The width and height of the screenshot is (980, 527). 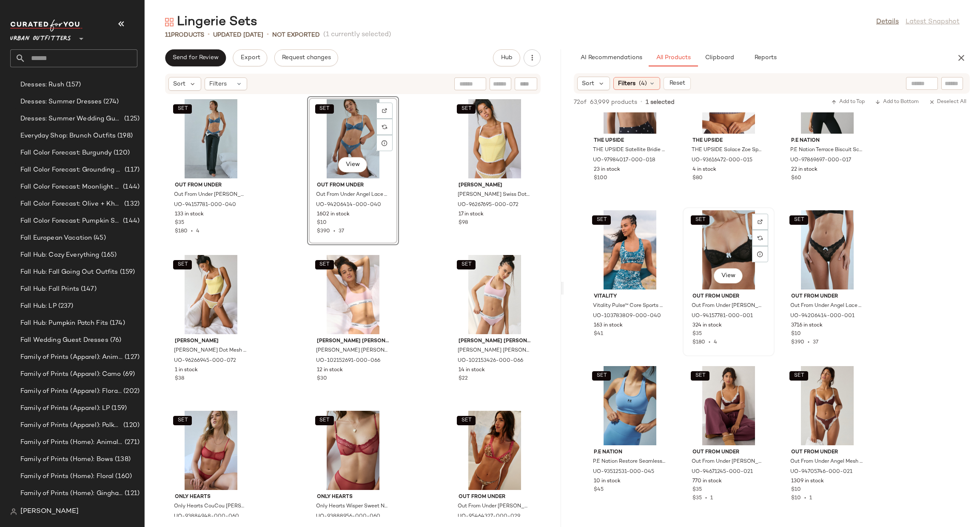 What do you see at coordinates (322, 379) in the screenshot?
I see `span: $30` at bounding box center [322, 379].